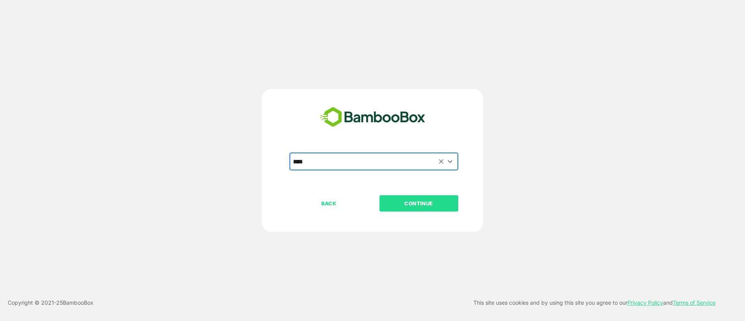  I want to click on a: Privacy Policy, so click(645, 302).